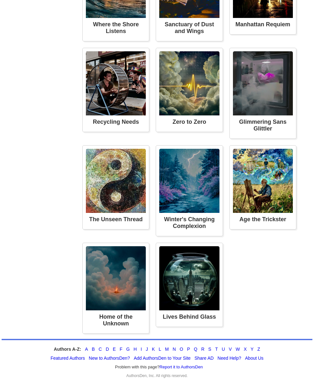 Image resolution: width=314 pixels, height=386 pixels. I want to click on div: Manhattan Requiem, so click(263, 24).